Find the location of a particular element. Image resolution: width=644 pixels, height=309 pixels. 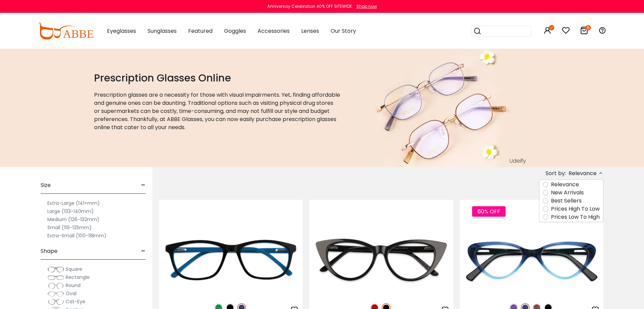

img: Oval.png is located at coordinates (56, 294).